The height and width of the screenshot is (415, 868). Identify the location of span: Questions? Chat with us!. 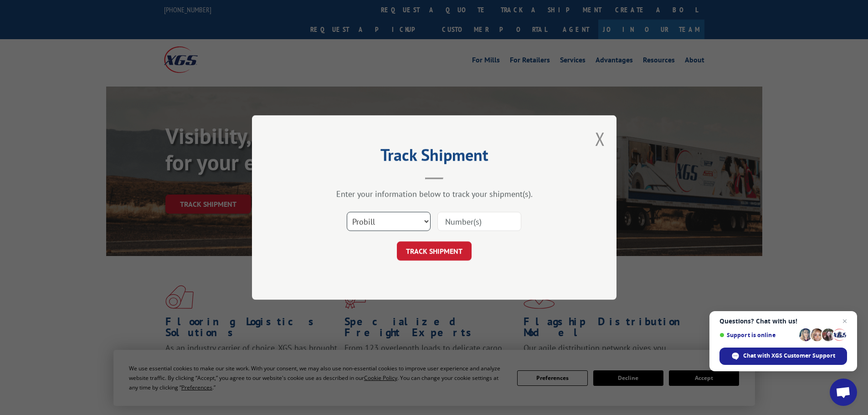
(783, 321).